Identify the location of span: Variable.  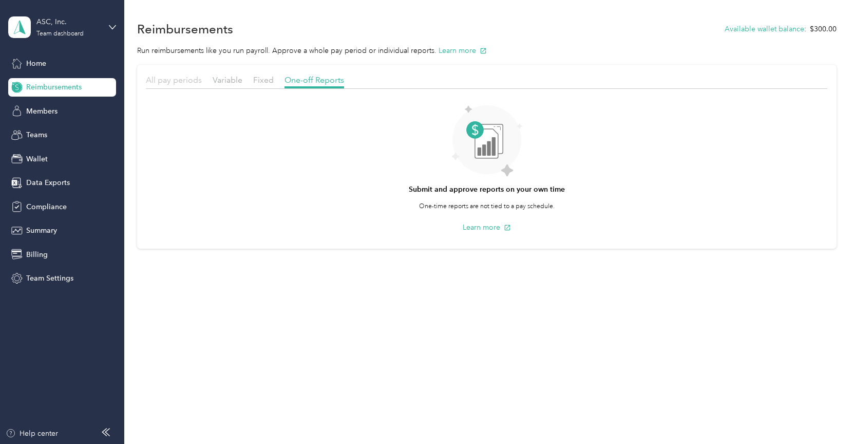
(228, 80).